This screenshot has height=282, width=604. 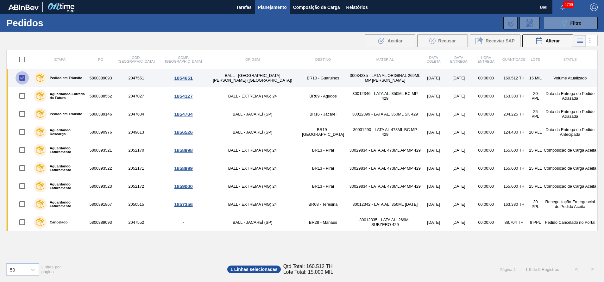 I want to click on td: Data da Entrega do Pedido Antecipada, so click(x=570, y=132).